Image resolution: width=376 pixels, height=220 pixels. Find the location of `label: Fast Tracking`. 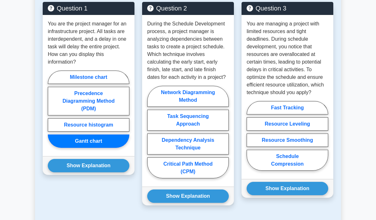

label: Fast Tracking is located at coordinates (287, 108).